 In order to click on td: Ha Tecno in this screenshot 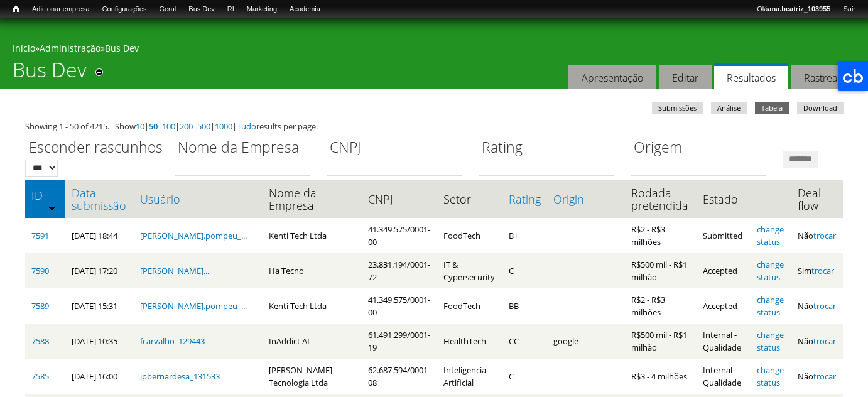, I will do `click(312, 270)`.